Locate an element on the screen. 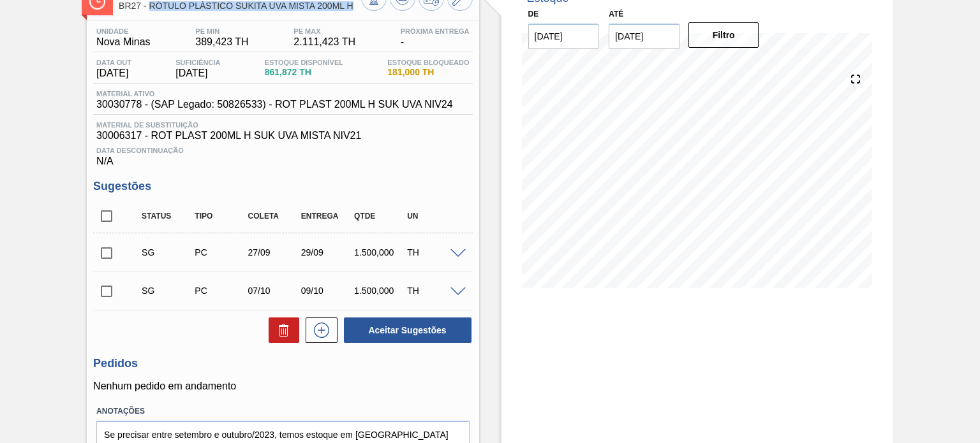  div: Status is located at coordinates (167, 216).